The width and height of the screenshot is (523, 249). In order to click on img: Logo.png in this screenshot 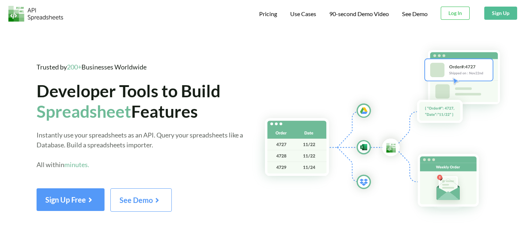, I will do `click(36, 14)`.